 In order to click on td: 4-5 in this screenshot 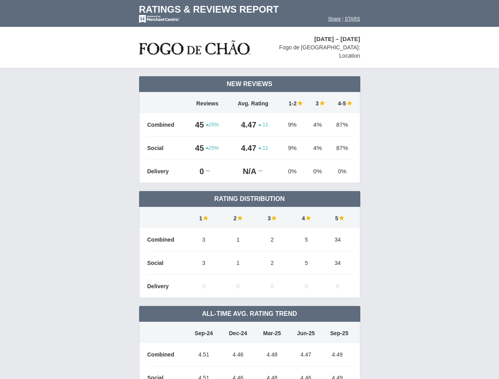, I will do `click(340, 103)`.